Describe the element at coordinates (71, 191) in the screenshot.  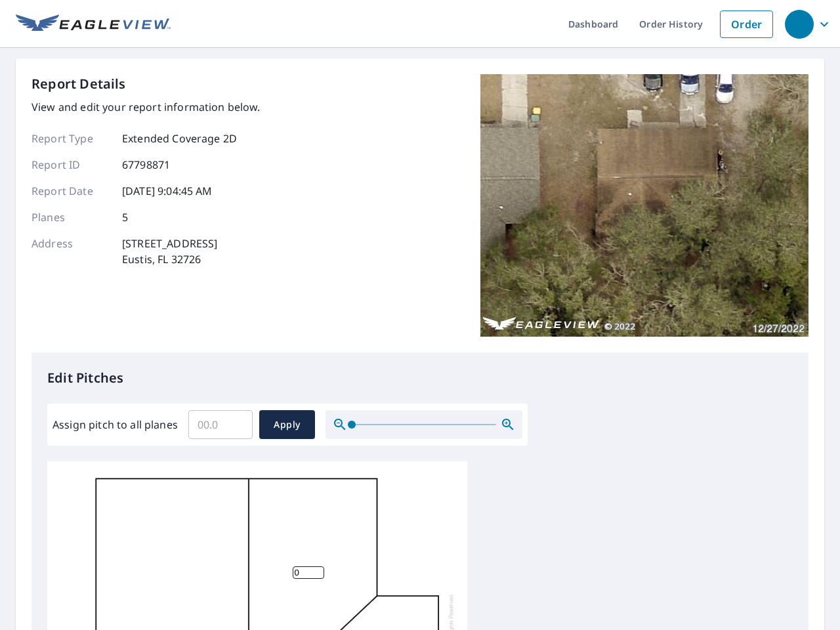
I see `p: Report Date` at that location.